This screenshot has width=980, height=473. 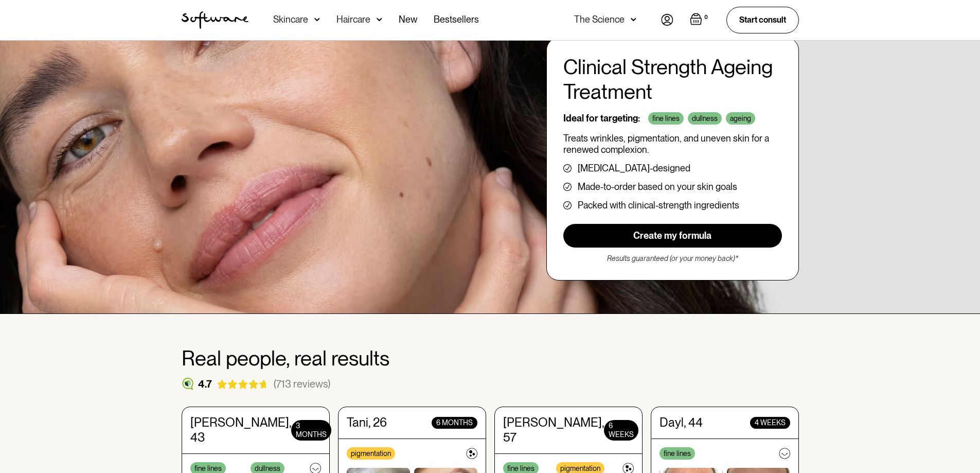 What do you see at coordinates (706, 18) in the screenshot?
I see `div: 0` at bounding box center [706, 18].